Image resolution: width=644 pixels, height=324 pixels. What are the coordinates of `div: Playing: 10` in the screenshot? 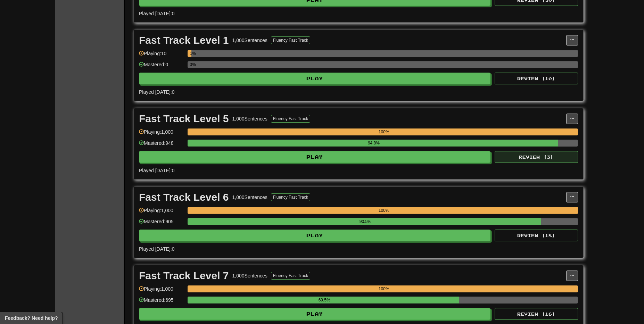 It's located at (161, 55).